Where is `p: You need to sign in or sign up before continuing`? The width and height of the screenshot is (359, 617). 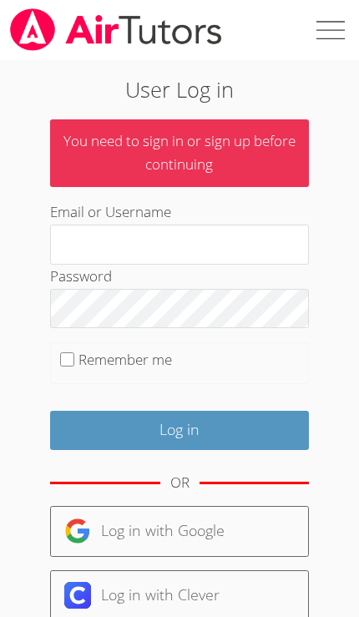 p: You need to sign in or sign up before continuing is located at coordinates (179, 154).